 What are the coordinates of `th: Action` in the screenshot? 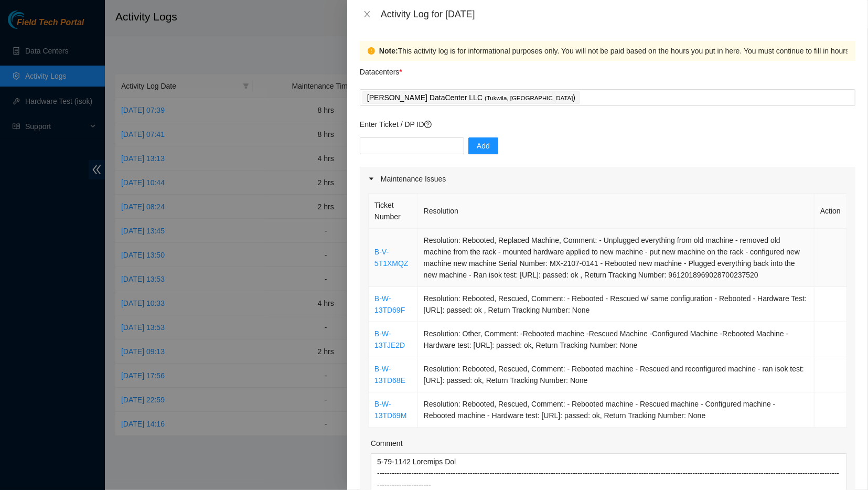 It's located at (831, 211).